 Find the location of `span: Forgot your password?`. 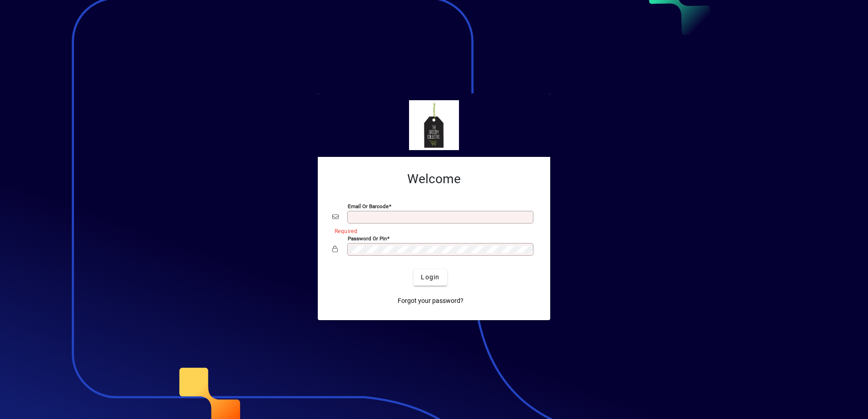

span: Forgot your password? is located at coordinates (430, 301).